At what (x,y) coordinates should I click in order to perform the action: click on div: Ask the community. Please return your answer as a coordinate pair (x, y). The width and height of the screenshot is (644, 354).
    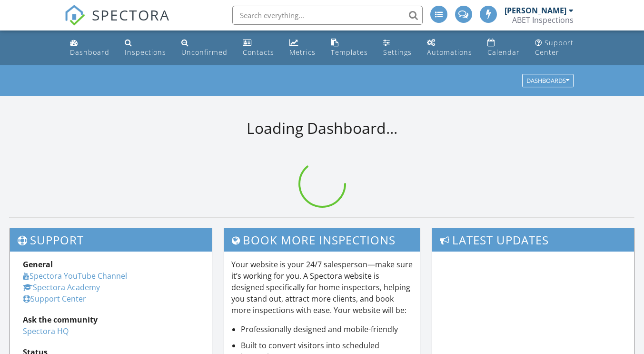
    Looking at the image, I should click on (111, 320).